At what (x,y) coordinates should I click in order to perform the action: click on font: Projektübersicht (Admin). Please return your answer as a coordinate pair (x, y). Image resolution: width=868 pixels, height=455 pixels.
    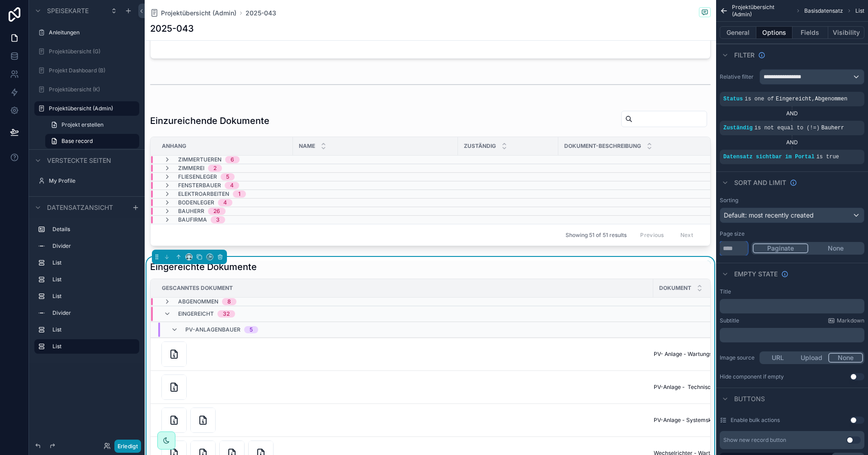
    Looking at the image, I should click on (753, 11).